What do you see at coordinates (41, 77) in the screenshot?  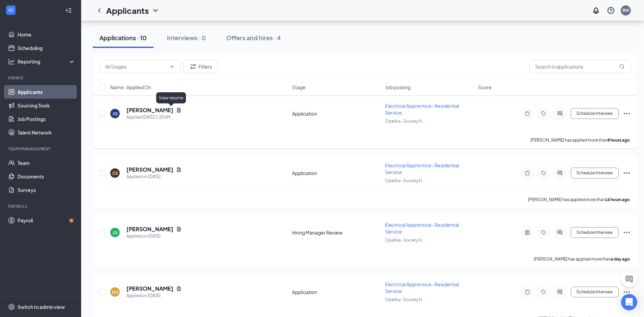 I see `div: Hiring` at bounding box center [41, 77].